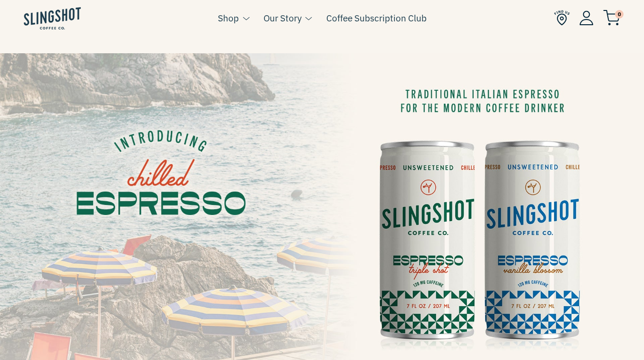 The width and height of the screenshot is (644, 360). I want to click on a: Coffee Subscription Club, so click(376, 18).